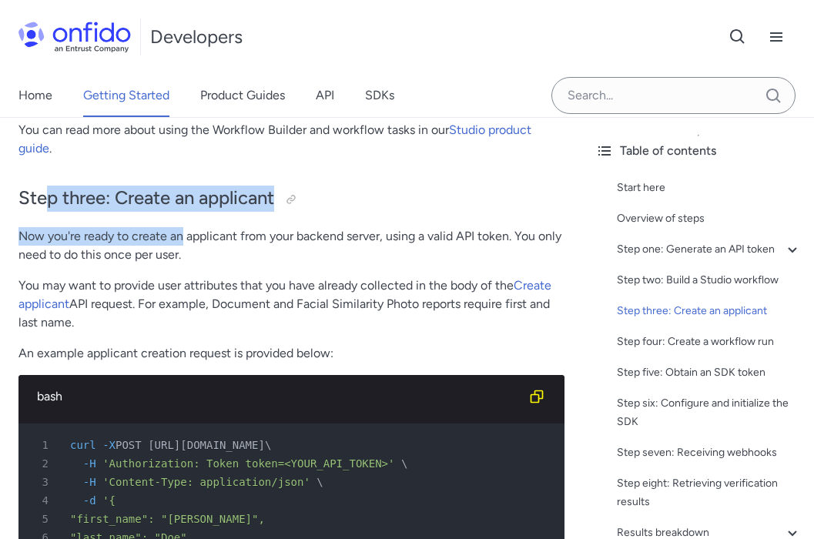 This screenshot has width=814, height=539. Describe the element at coordinates (42, 445) in the screenshot. I see `span: 1` at that location.